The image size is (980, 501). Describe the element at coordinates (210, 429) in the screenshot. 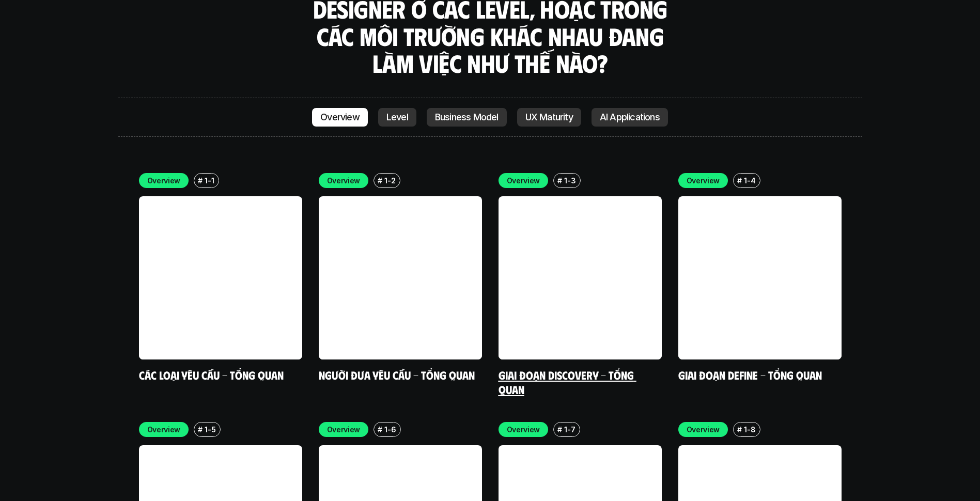

I see `p: 1-5` at that location.